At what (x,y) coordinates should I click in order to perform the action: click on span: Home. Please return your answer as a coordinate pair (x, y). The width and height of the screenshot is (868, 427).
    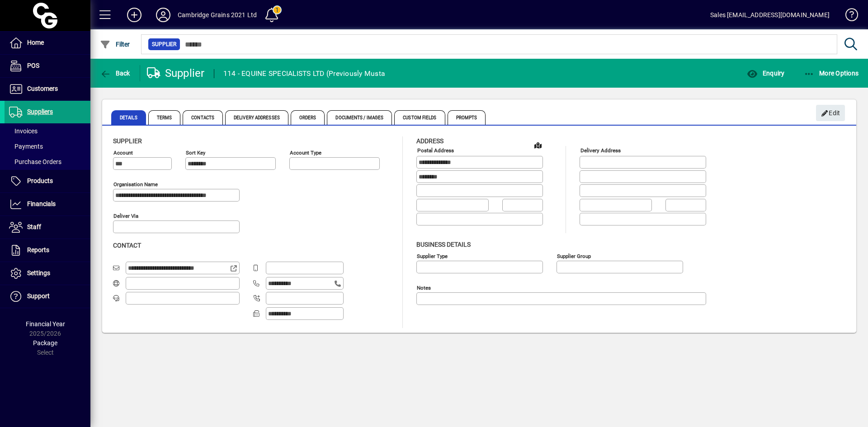
    Looking at the image, I should click on (36, 42).